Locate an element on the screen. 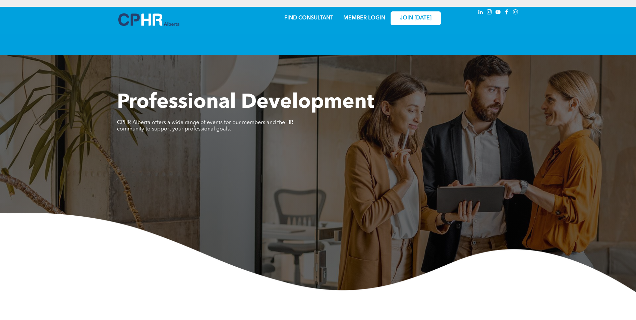  span: CPHR Alberta offers a wide range of events for our members and the HR community to support your p... is located at coordinates (205, 126).